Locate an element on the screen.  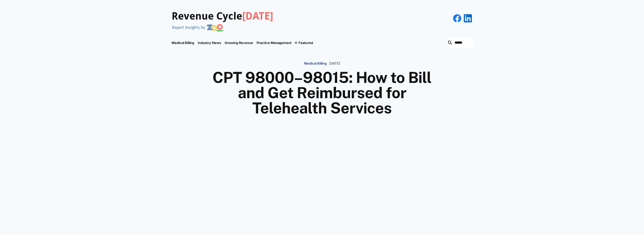
h1: CPT 98000–98015: How to Bill and Get Reimbursed for Telehealth Services is located at coordinates (322, 93).